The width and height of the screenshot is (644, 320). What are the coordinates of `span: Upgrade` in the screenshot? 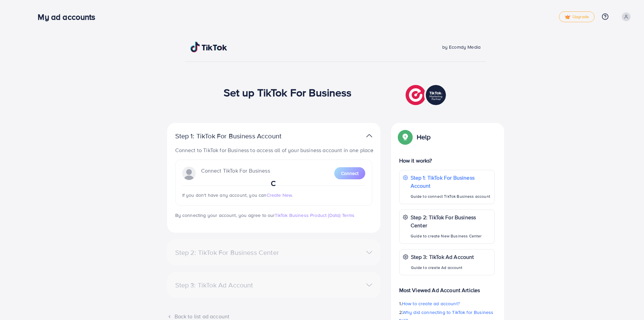 It's located at (576, 17).